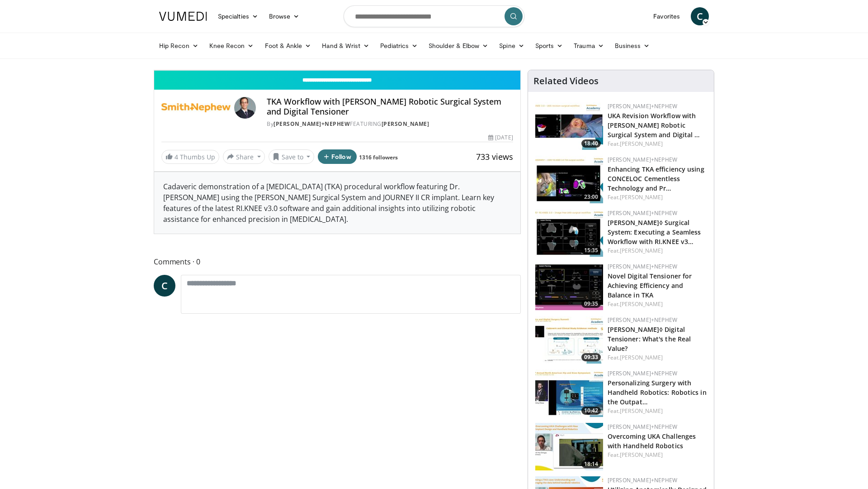 Image resolution: width=868 pixels, height=489 pixels. What do you see at coordinates (570, 340) in the screenshot?
I see `a: 09:33` at bounding box center [570, 340].